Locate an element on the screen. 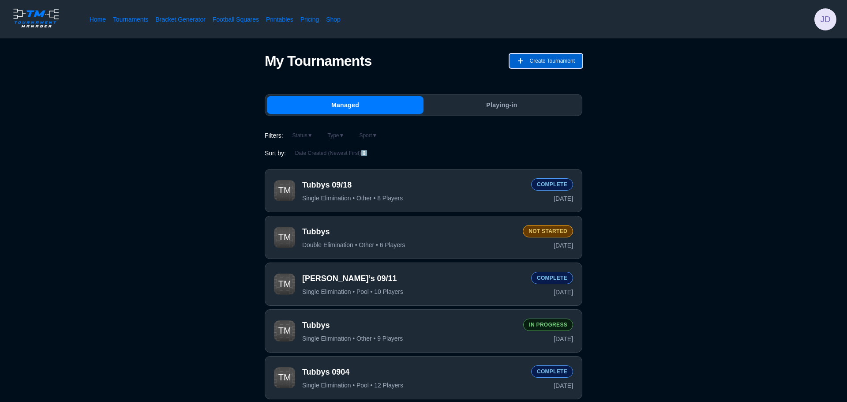  div: In Progress is located at coordinates (548, 325).